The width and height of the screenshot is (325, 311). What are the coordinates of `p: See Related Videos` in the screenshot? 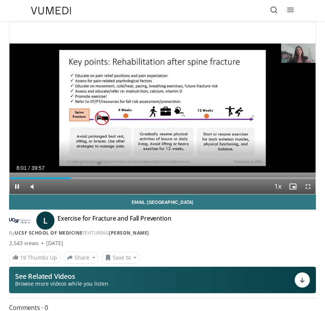 It's located at (62, 276).